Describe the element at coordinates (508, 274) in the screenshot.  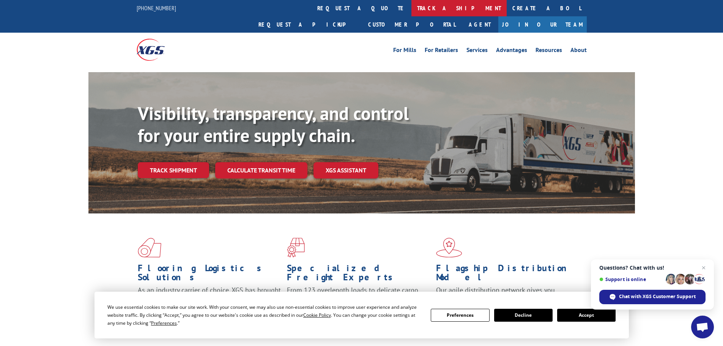
I see `h1: Flagship Distribution Model` at that location.